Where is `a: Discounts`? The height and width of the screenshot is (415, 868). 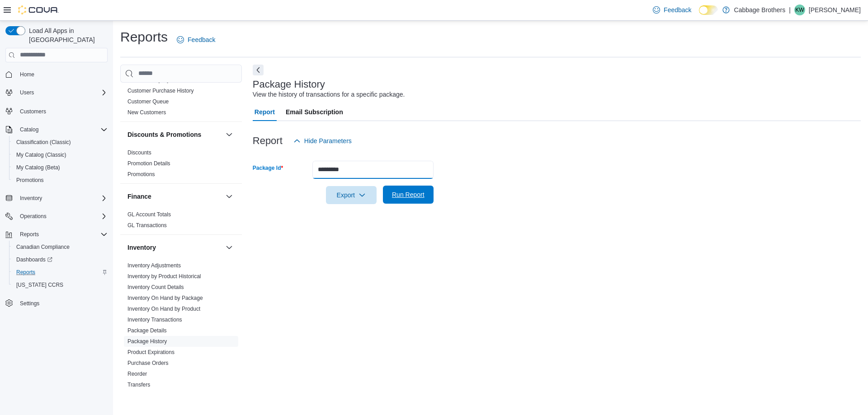
a: Discounts is located at coordinates (139, 152).